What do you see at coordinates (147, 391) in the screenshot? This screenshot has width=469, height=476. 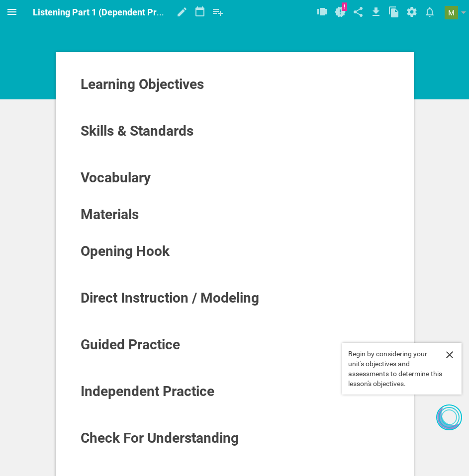 I see `span: Independent Practice` at bounding box center [147, 391].